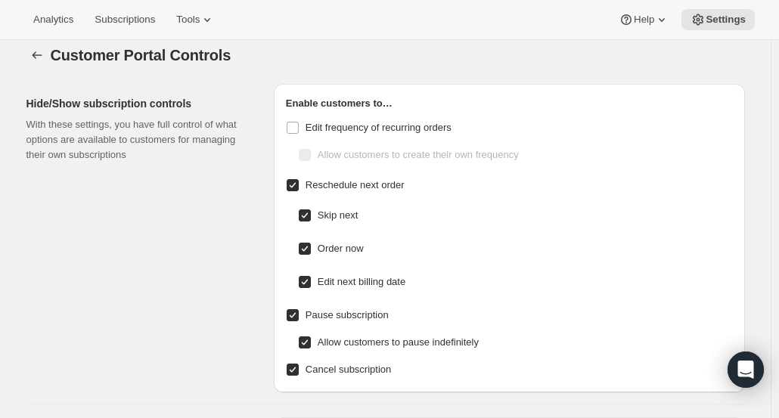  I want to click on span: Subscriptions, so click(125, 20).